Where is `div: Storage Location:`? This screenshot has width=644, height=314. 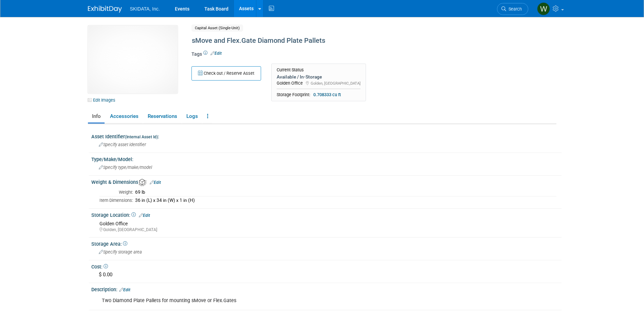 div: Storage Location: is located at coordinates (326, 214).